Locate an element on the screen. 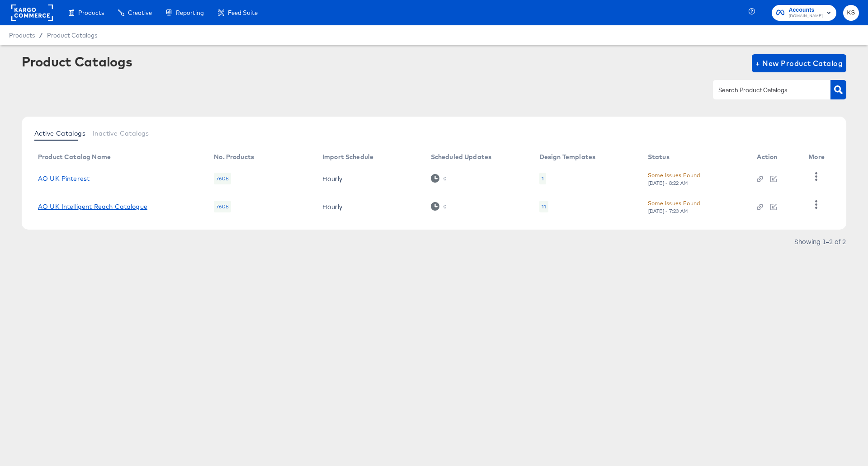  div: 1 is located at coordinates (543, 178).